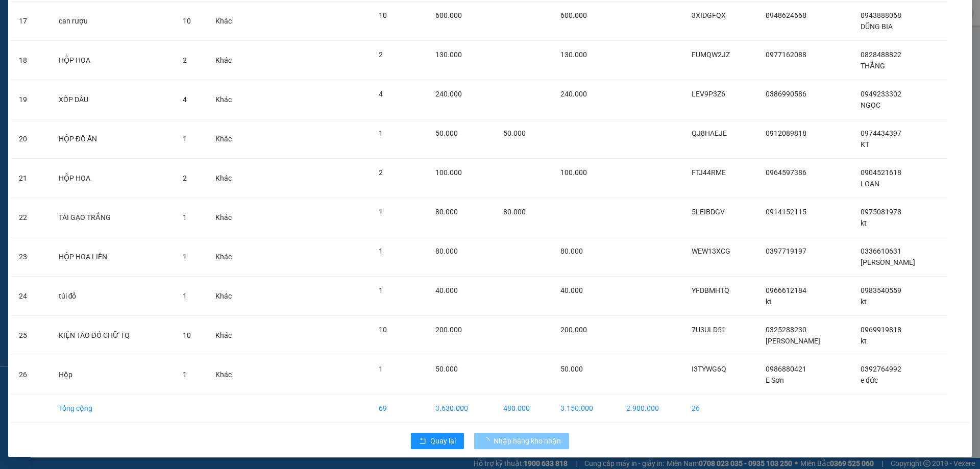 The height and width of the screenshot is (469, 980). What do you see at coordinates (710, 54) in the screenshot?
I see `span: FUMQW2JZ` at bounding box center [710, 54].